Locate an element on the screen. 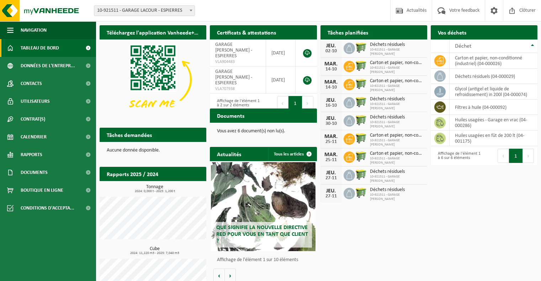  span: Documents is located at coordinates (34, 173).